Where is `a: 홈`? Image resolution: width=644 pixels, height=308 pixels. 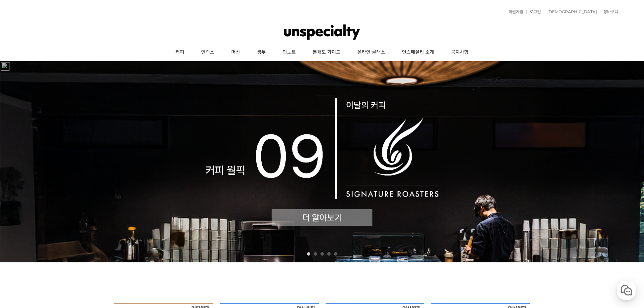 a: 홈 is located at coordinates (23, 222).